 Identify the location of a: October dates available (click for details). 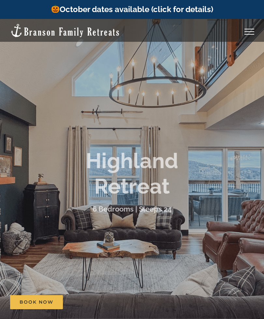
(132, 9).